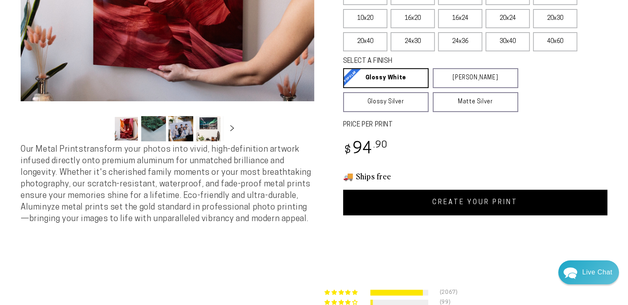  Describe the element at coordinates (475, 102) in the screenshot. I see `a: Matte Silver` at that location.